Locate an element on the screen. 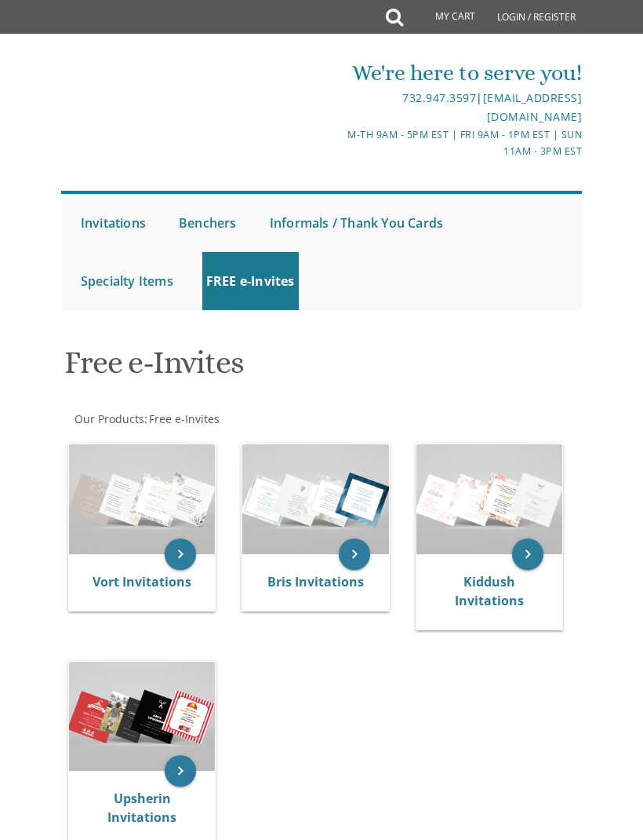 The height and width of the screenshot is (840, 643). a: Informals / Thank You Cards is located at coordinates (356, 223).